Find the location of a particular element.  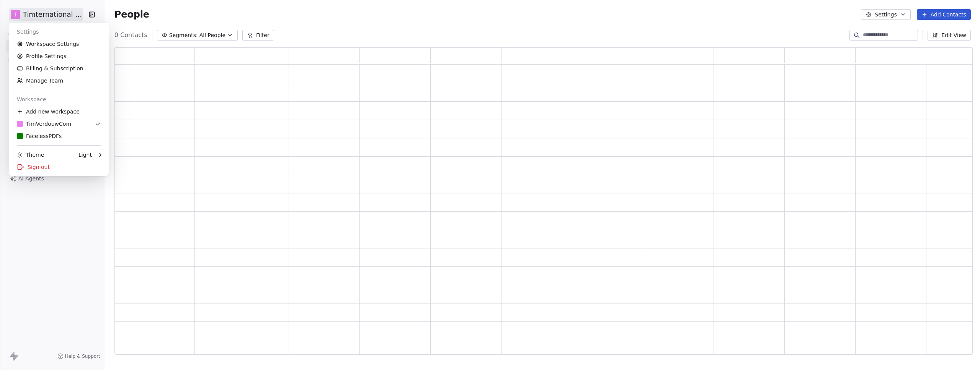

div: Theme is located at coordinates (30, 155).